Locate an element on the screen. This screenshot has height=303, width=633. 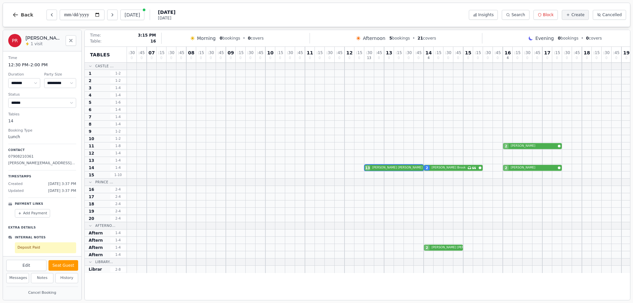
span: 2 - 8 is located at coordinates (118, 269).